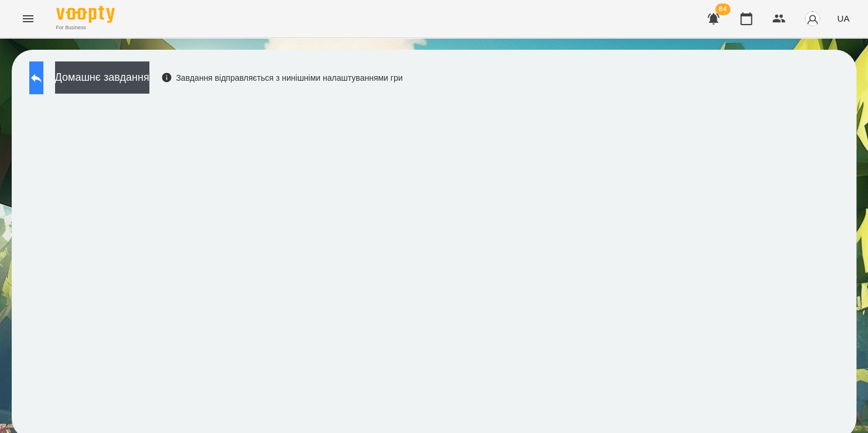 The image size is (868, 433). I want to click on div: Завдання відправляється з нинішніми налаштуваннями гри, so click(281, 78).